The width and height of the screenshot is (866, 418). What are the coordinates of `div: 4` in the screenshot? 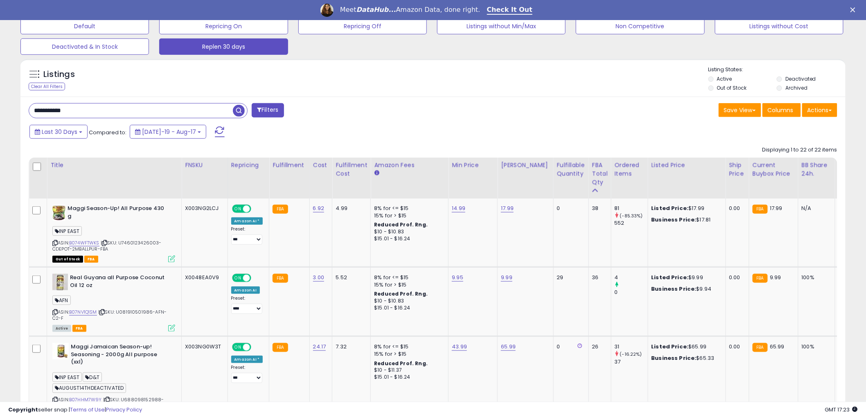 It's located at (631, 277).